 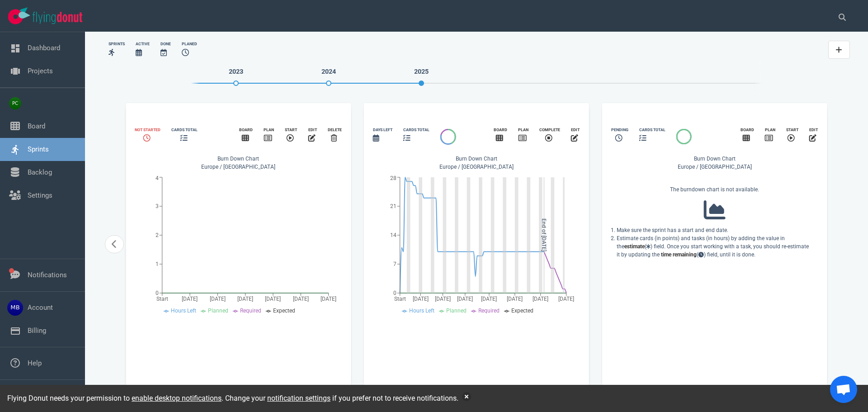 What do you see at coordinates (156, 264) in the screenshot?
I see `tspan: 1` at bounding box center [156, 264].